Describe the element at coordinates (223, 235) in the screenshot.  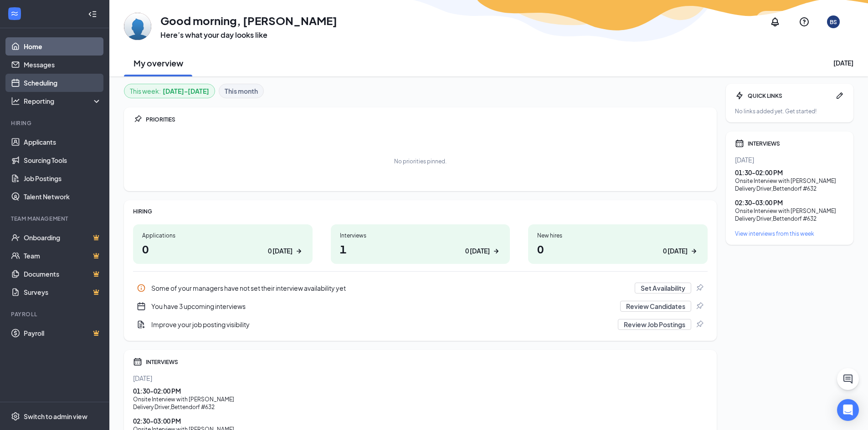
I see `div: Applications` at that location.